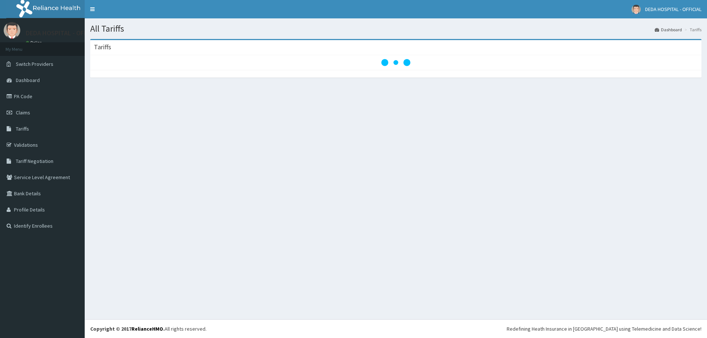  I want to click on a: RelianceHMO, so click(147, 329).